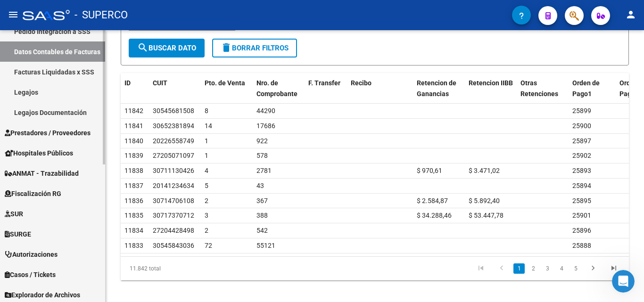  Describe the element at coordinates (33, 194) in the screenshot. I see `span: Fiscalización RG` at that location.